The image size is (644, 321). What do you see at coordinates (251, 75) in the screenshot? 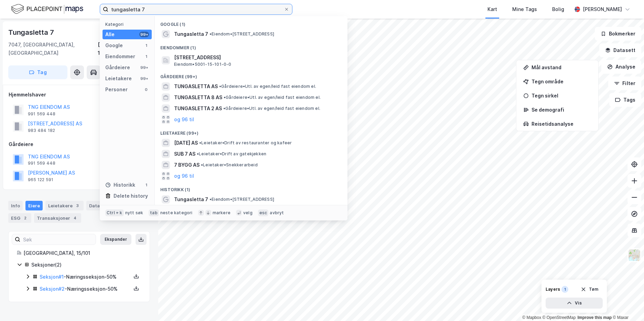
I see `div: Gårdeiere (99+)` at bounding box center [251, 75].